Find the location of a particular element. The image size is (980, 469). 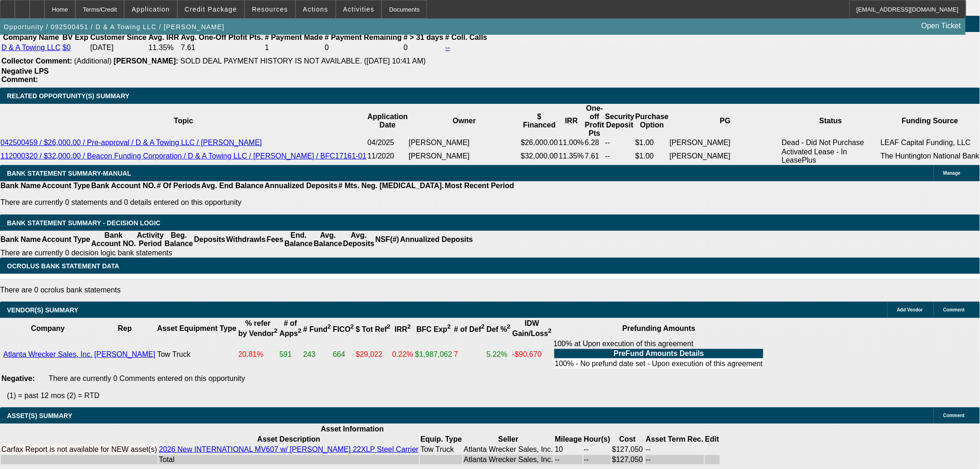

b: Asset Equipment Type is located at coordinates (196, 328).